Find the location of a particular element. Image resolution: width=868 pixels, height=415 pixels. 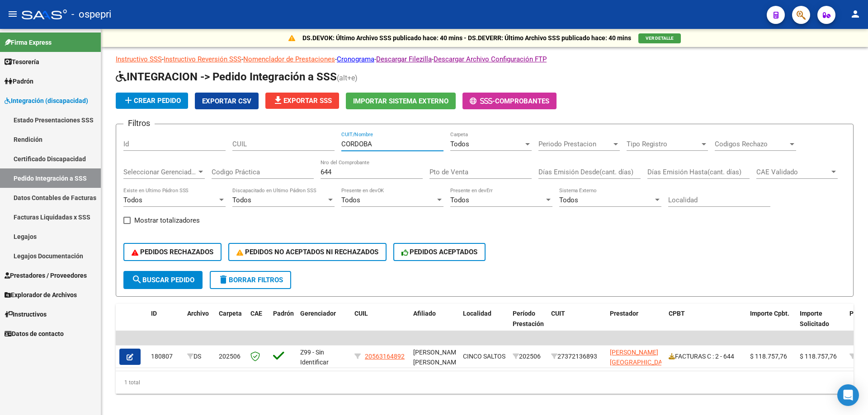

span: Buscar Pedido is located at coordinates (162, 280).